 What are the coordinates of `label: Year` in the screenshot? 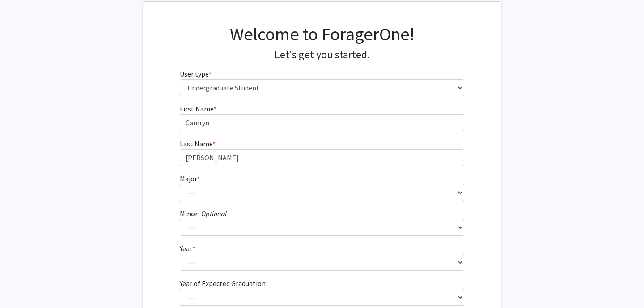 It's located at (187, 248).